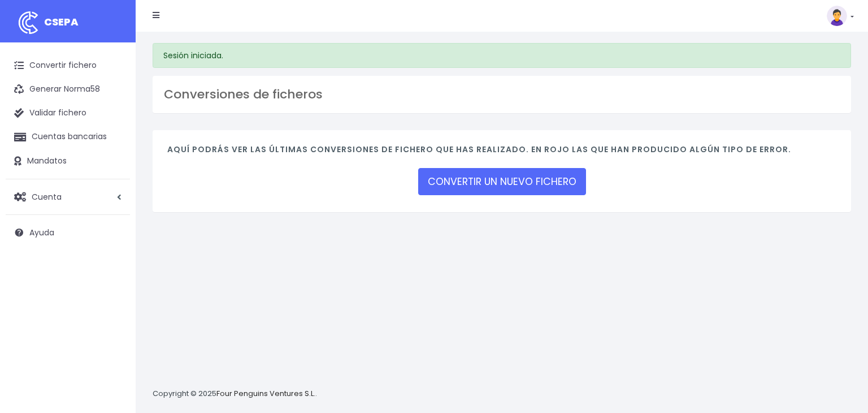  What do you see at coordinates (266, 393) in the screenshot?
I see `a: Four Penguins Ventures S.L.` at bounding box center [266, 393].